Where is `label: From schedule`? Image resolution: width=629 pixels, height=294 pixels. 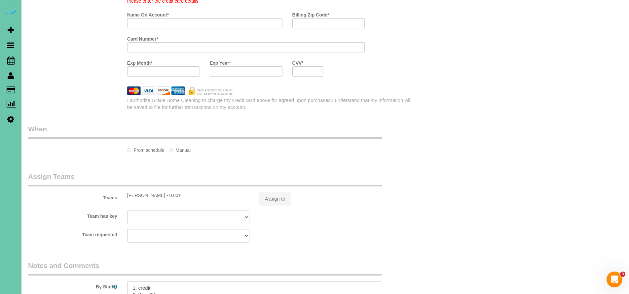 label: From schedule is located at coordinates (146, 149).